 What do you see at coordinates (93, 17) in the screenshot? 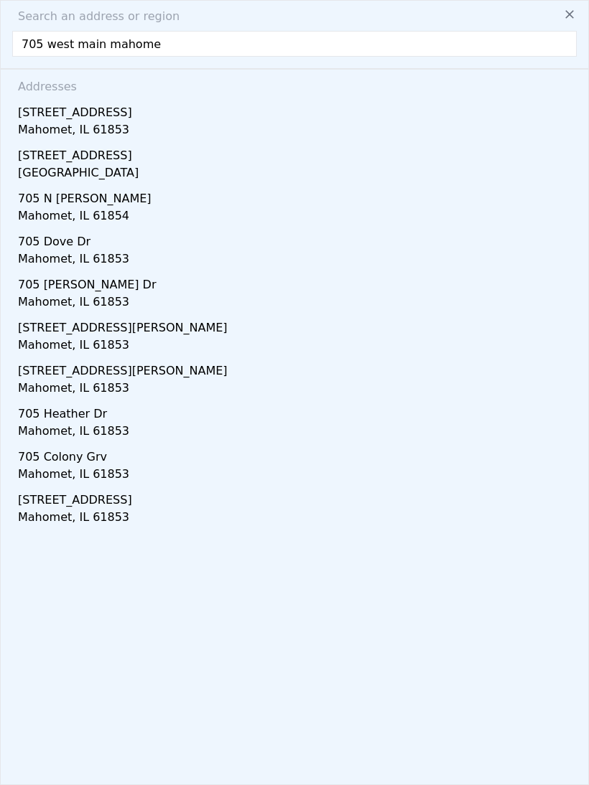
I see `span: Search an address or region` at bounding box center [93, 17].